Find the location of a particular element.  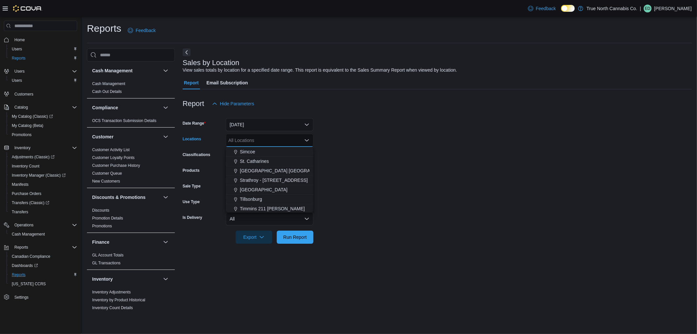

span: GL Account Totals is located at coordinates (108, 255).